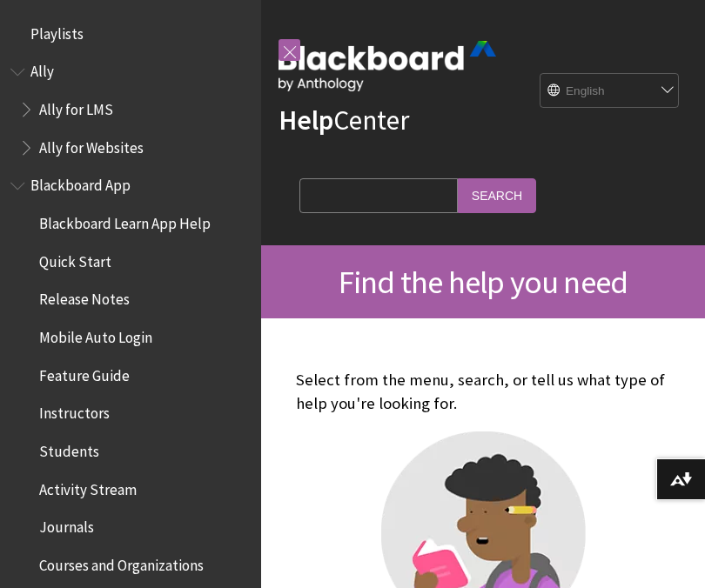 Image resolution: width=705 pixels, height=588 pixels. I want to click on span: Blackboard App, so click(80, 182).